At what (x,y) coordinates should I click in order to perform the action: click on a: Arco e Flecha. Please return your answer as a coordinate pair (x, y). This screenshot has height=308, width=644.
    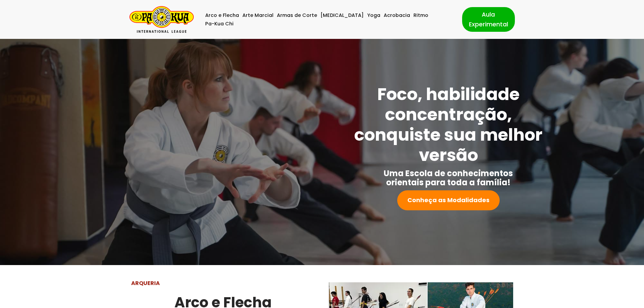
    Looking at the image, I should click on (222, 15).